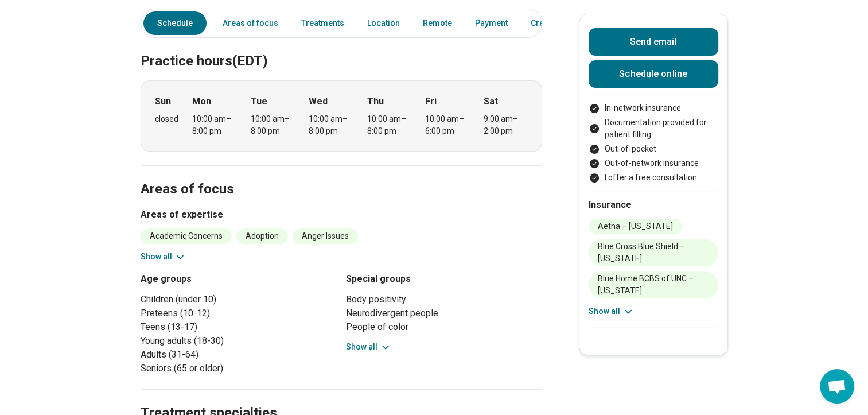 This screenshot has height=415, width=868. Describe the element at coordinates (259, 102) in the screenshot. I see `strong: Tue` at that location.